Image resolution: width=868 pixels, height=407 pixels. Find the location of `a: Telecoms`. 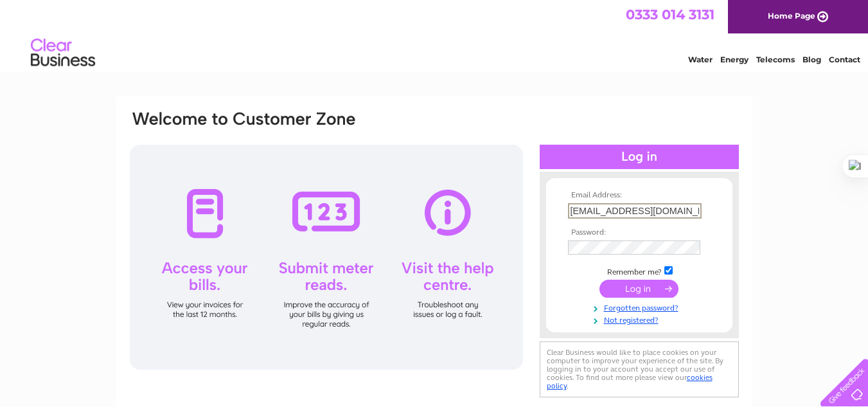

a: Telecoms is located at coordinates (776, 59).